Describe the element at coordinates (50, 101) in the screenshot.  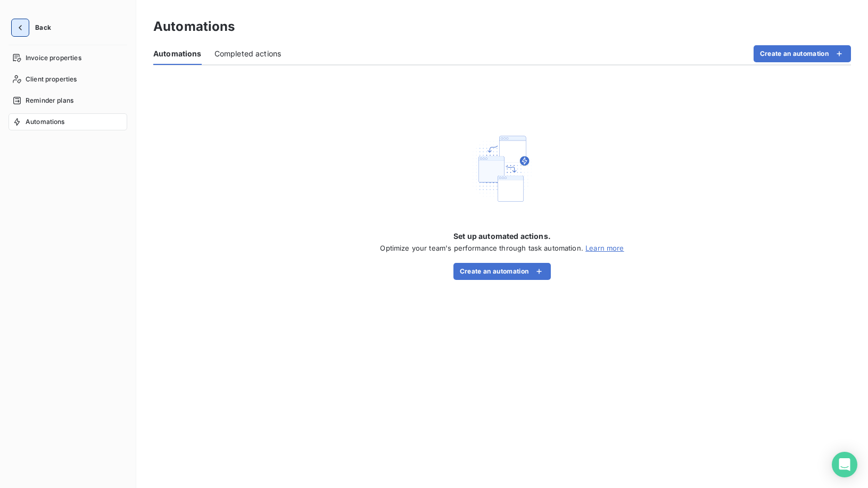
I see `span: Reminder plans` at that location.